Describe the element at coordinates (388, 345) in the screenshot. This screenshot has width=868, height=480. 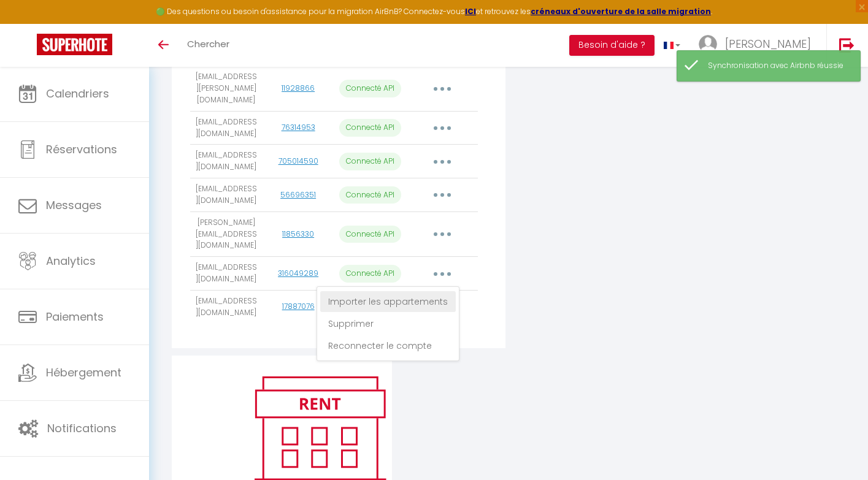
I see `a: Reconnecter le compte` at that location.